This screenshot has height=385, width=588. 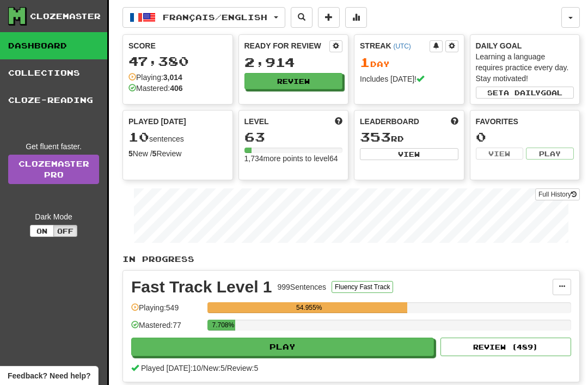 What do you see at coordinates (177, 46) in the screenshot?
I see `div: Score` at bounding box center [177, 46].